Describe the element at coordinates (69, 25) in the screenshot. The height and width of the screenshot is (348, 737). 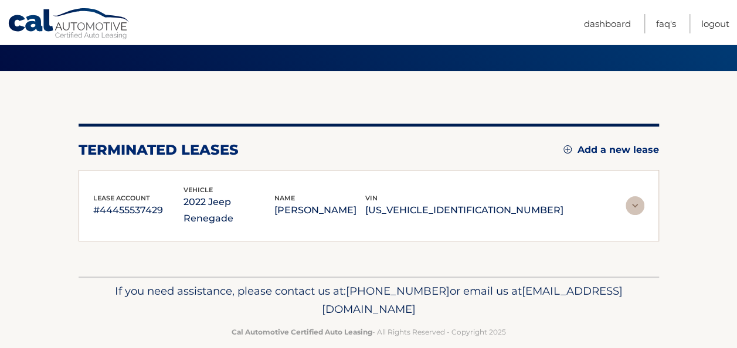
I see `a: Cal Automotive` at that location.